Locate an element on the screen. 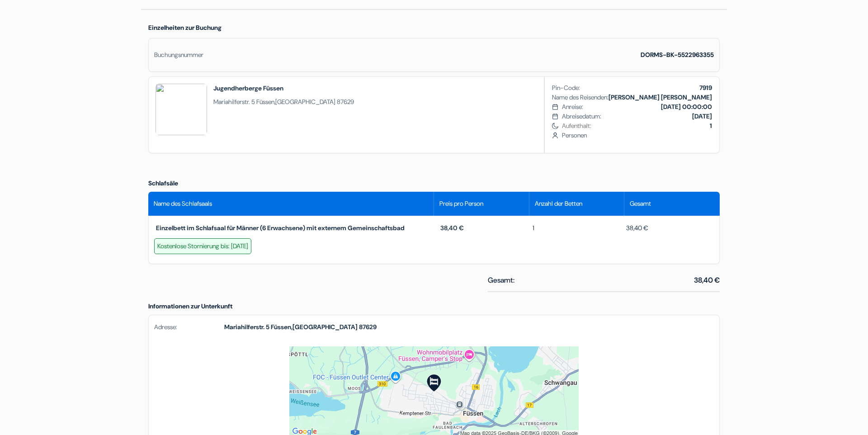  span: 1 is located at coordinates (531, 228).